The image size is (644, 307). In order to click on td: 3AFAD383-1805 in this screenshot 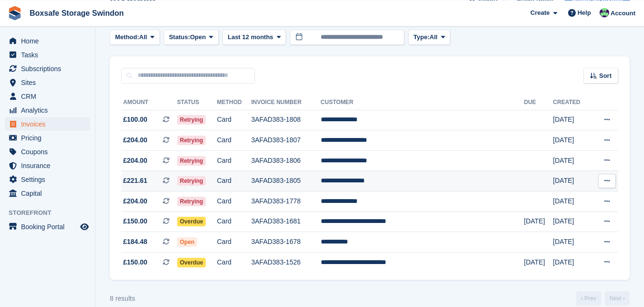, I will do `click(285, 181)`.